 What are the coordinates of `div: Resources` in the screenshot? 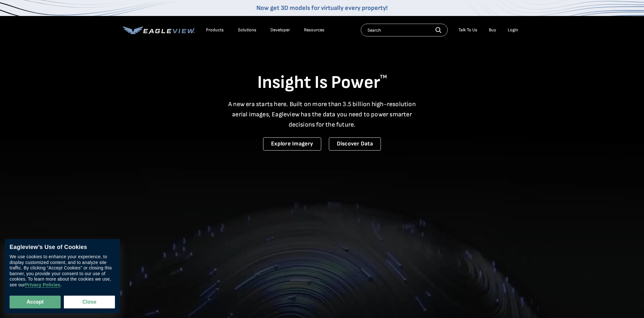 It's located at (314, 30).